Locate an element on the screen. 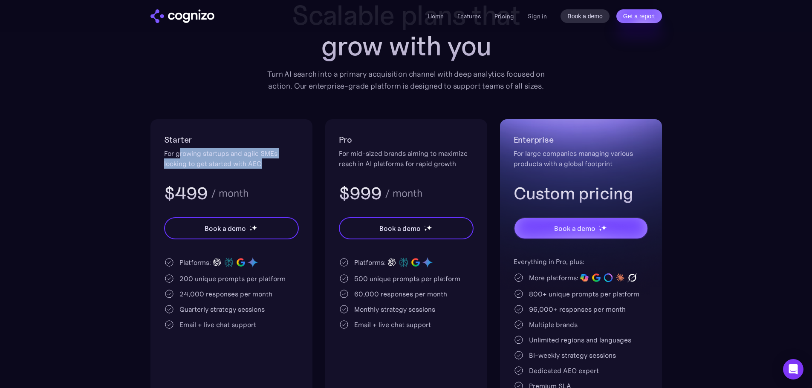 This screenshot has height=388, width=812. a: home is located at coordinates (182, 16).